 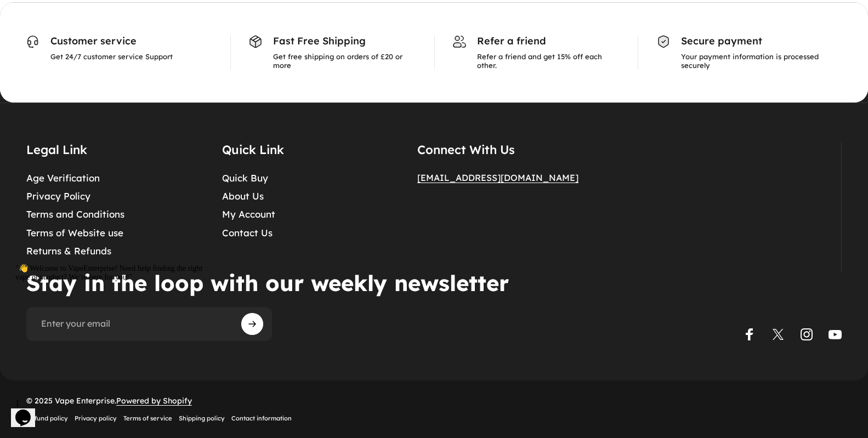 What do you see at coordinates (271, 283) in the screenshot?
I see `p: Stay in the loop with our weekly newsletter` at bounding box center [271, 283].